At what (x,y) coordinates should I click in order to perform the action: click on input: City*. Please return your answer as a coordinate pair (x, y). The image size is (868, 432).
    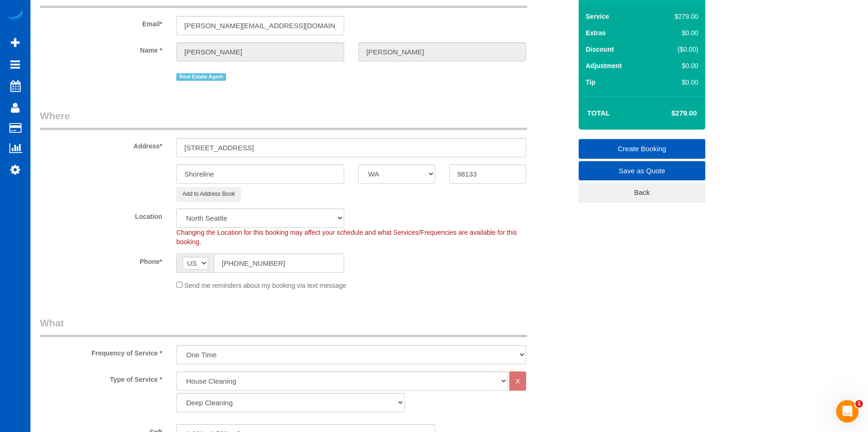
    Looking at the image, I should click on (260, 173).